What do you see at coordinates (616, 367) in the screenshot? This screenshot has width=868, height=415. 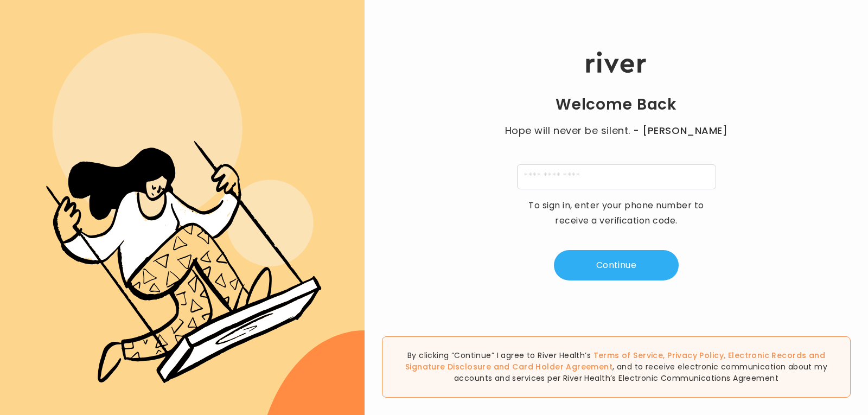 I see `div: By clicking “Continue” I agree to River Health’s` at bounding box center [616, 367].